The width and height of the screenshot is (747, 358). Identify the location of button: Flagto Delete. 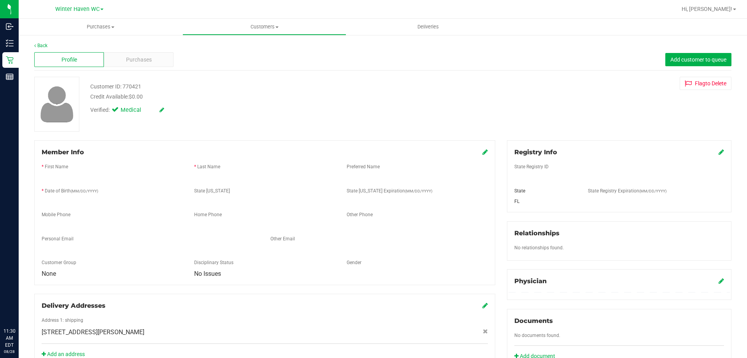
(706, 83).